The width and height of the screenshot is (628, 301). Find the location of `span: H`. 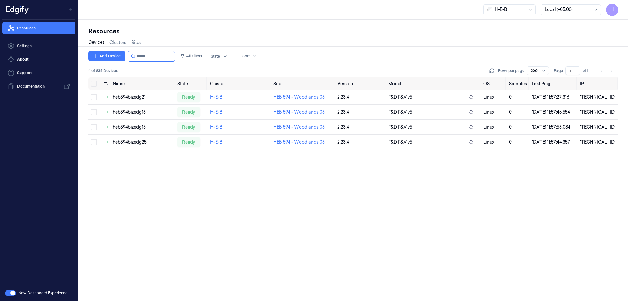

span: H is located at coordinates (612, 10).